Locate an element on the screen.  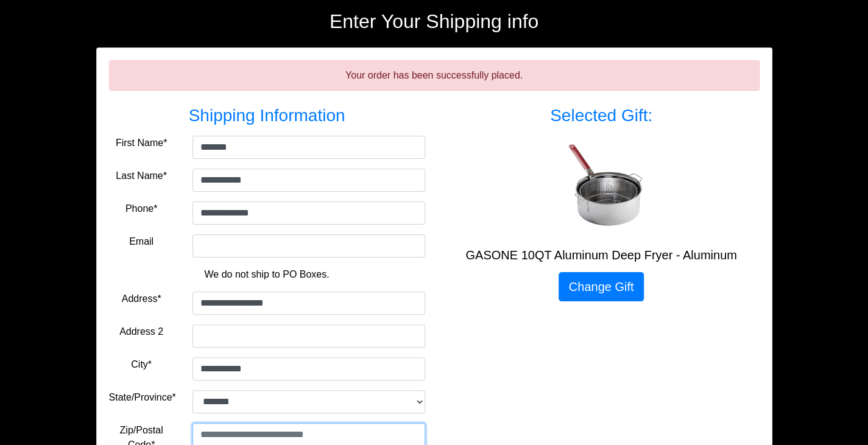
h5: GASONE 10QT Aluminum Deep Fryer - Aluminum is located at coordinates (601, 255).